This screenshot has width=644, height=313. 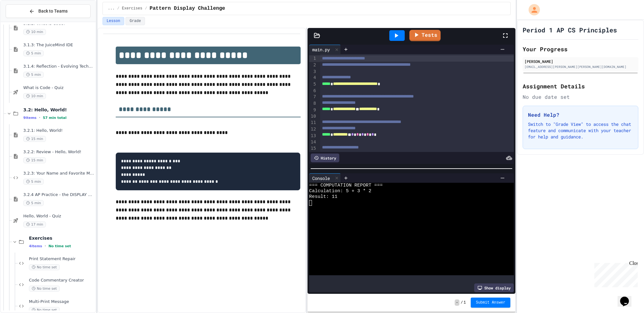 I want to click on div: 14, so click(x=313, y=142).